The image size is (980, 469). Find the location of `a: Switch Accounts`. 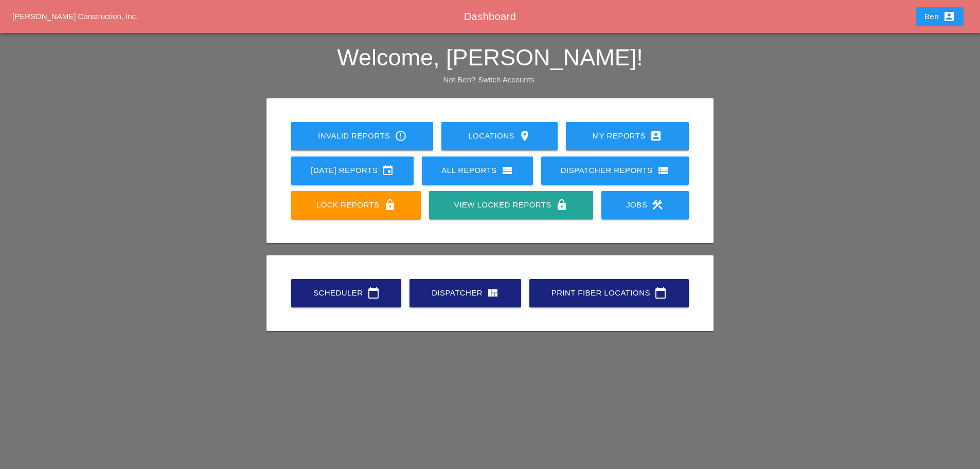

a: Switch Accounts is located at coordinates (506, 79).